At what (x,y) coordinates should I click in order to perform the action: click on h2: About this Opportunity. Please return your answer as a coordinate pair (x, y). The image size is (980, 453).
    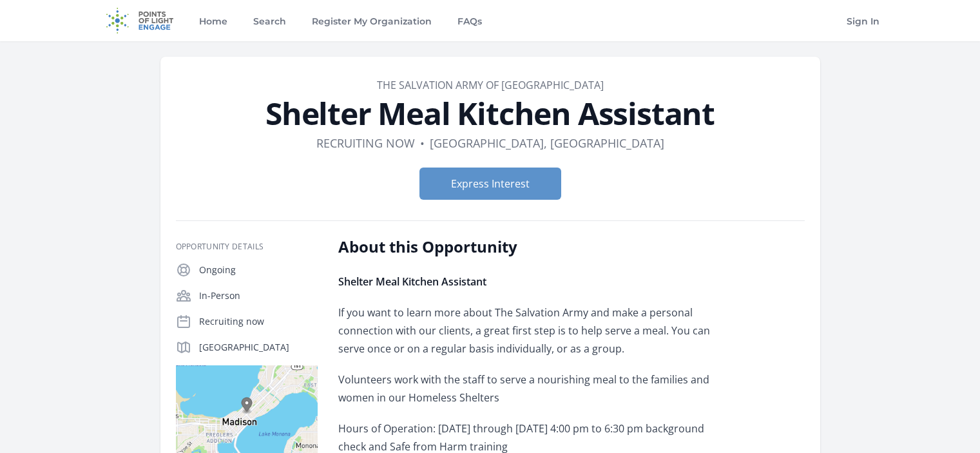
    Looking at the image, I should click on (527, 247).